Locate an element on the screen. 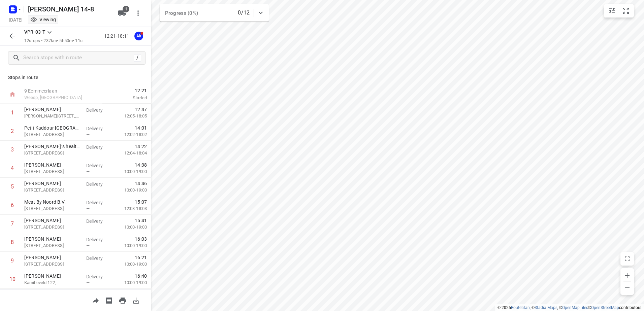 This screenshot has width=644, height=311. span: 14:46 is located at coordinates (141, 184).